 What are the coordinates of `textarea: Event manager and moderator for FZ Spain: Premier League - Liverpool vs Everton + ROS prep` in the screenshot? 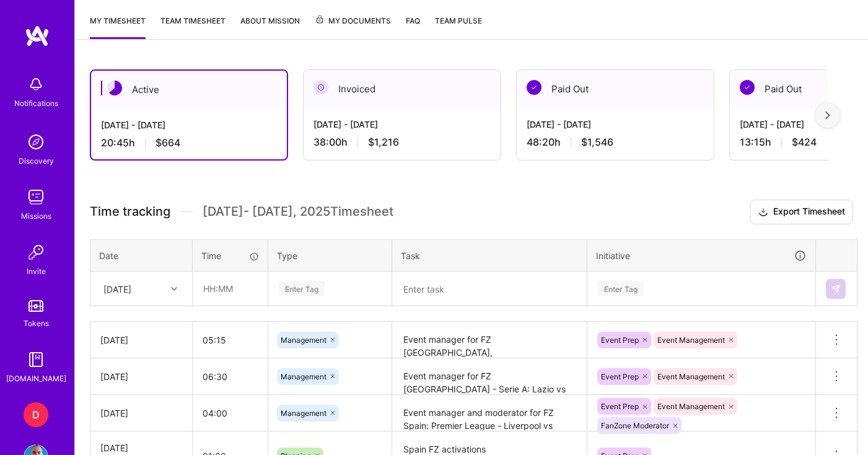 It's located at (490, 412).